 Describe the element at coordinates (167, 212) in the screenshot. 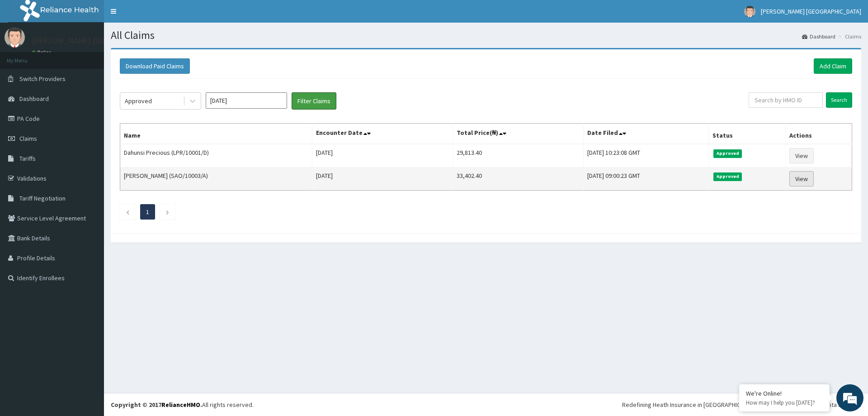

I see `a: Next page` at that location.